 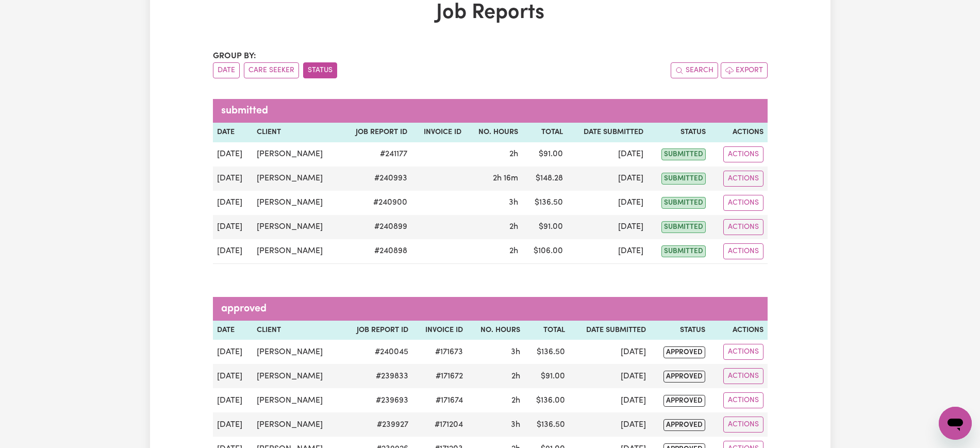 I want to click on td: #171204, so click(x=440, y=424).